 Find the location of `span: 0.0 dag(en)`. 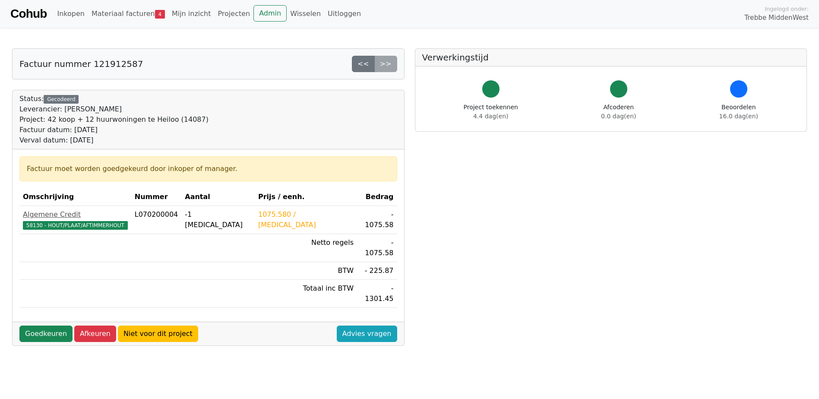

span: 0.0 dag(en) is located at coordinates (618, 116).